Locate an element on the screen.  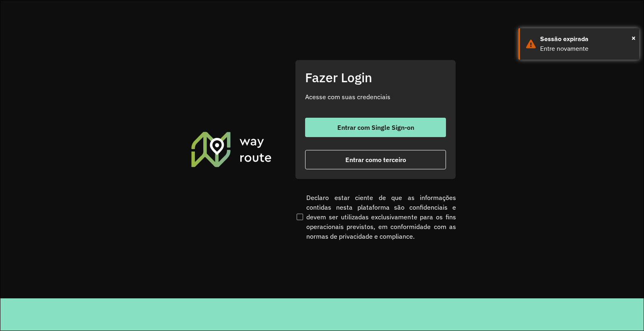
h2: Fazer Login is located at coordinates (376, 78).